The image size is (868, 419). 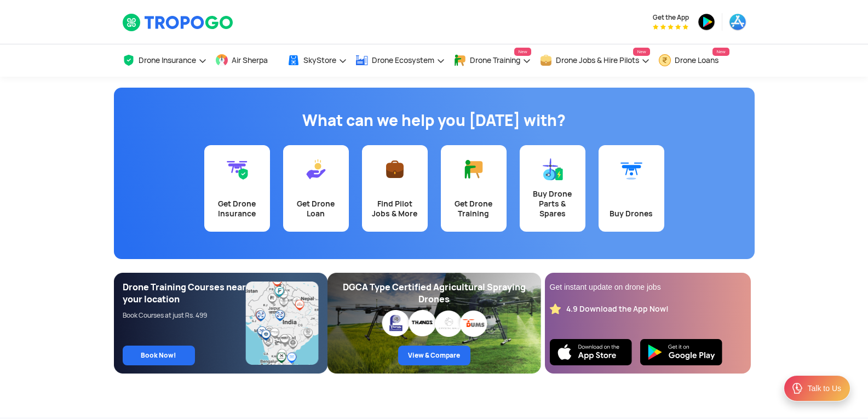 I want to click on a: Air Sherpa, so click(x=247, y=60).